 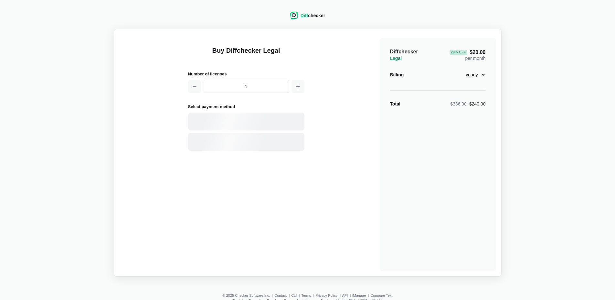 What do you see at coordinates (381, 295) in the screenshot?
I see `a: Compare Text` at bounding box center [381, 295].